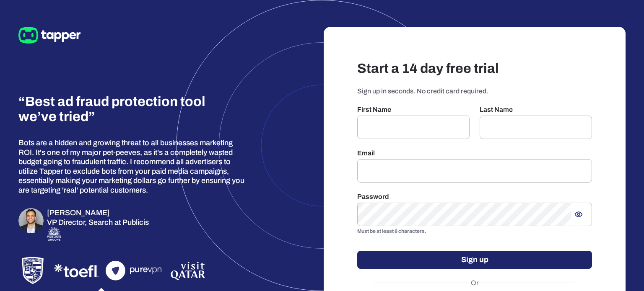 This screenshot has height=291, width=644. I want to click on p: First Name, so click(413, 109).